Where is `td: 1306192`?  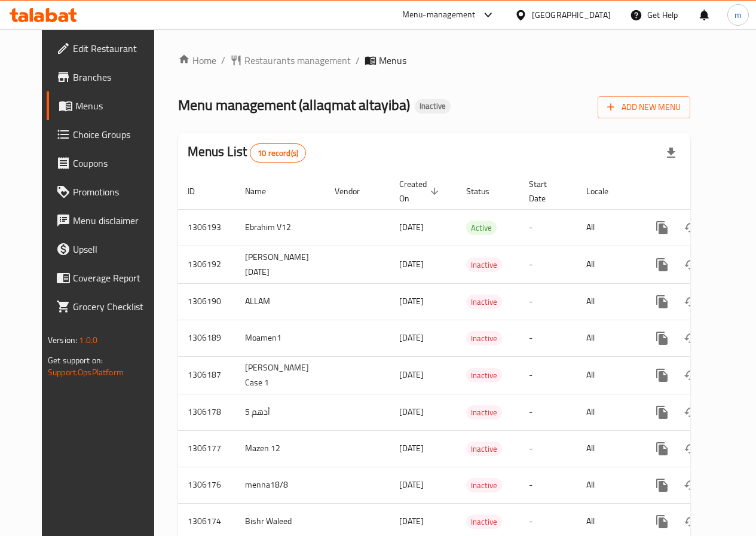
td: 1306192 is located at coordinates (207, 264).